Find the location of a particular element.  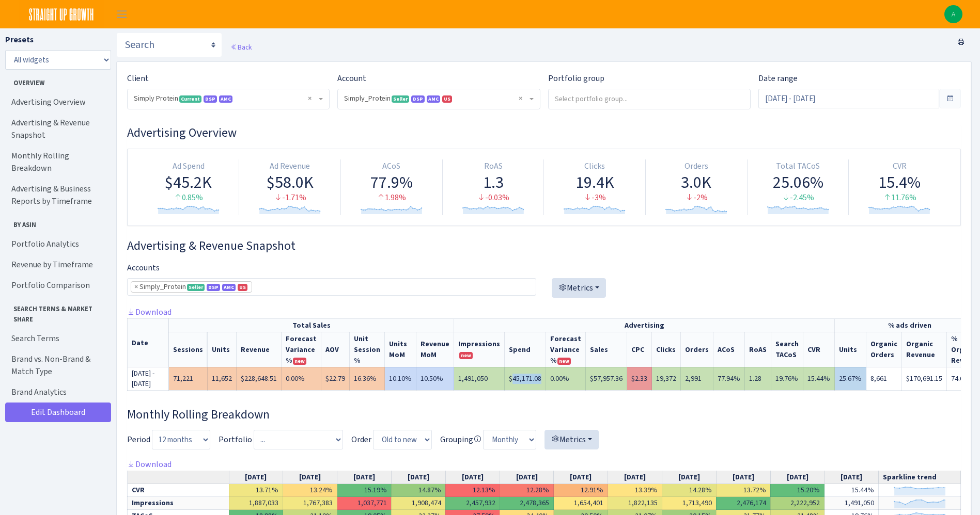

th: ACoS is located at coordinates (729, 350).